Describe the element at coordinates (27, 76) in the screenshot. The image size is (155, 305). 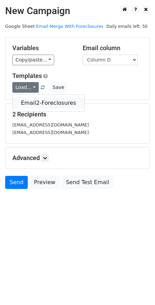
I see `a: Templates` at that location.